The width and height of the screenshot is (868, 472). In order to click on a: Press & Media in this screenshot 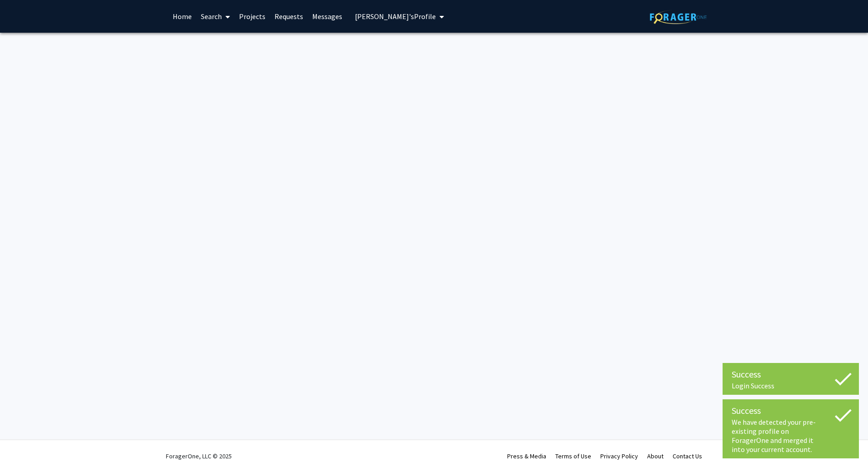, I will do `click(527, 457)`.